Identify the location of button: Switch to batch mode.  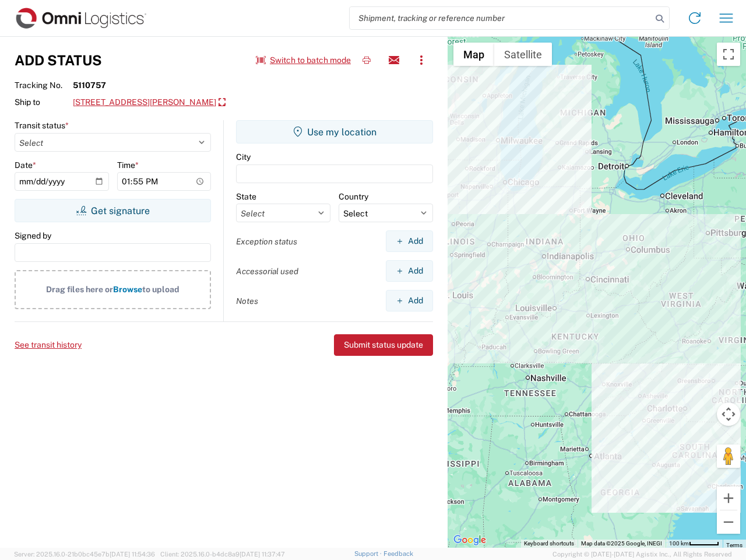
(303, 60).